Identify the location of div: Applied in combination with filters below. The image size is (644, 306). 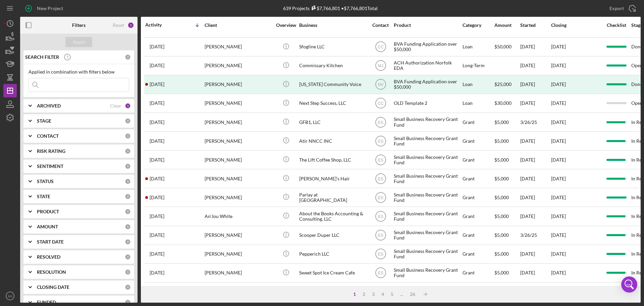
(79, 72).